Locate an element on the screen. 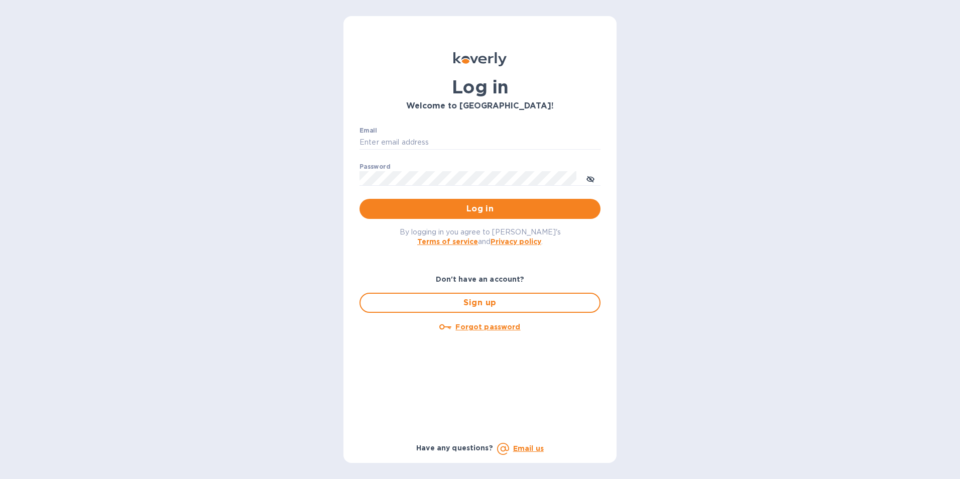 Image resolution: width=960 pixels, height=479 pixels. label: Email is located at coordinates (368, 131).